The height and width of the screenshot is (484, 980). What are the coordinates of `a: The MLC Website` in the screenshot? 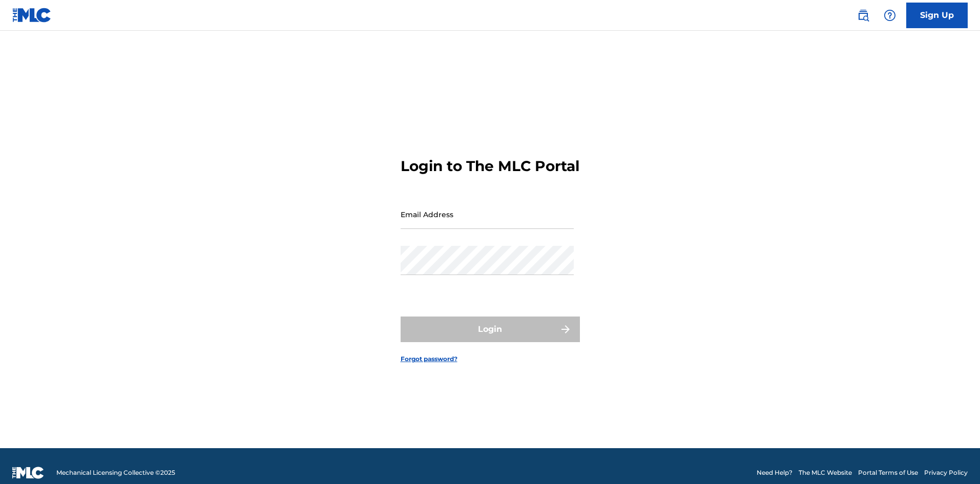 It's located at (825, 473).